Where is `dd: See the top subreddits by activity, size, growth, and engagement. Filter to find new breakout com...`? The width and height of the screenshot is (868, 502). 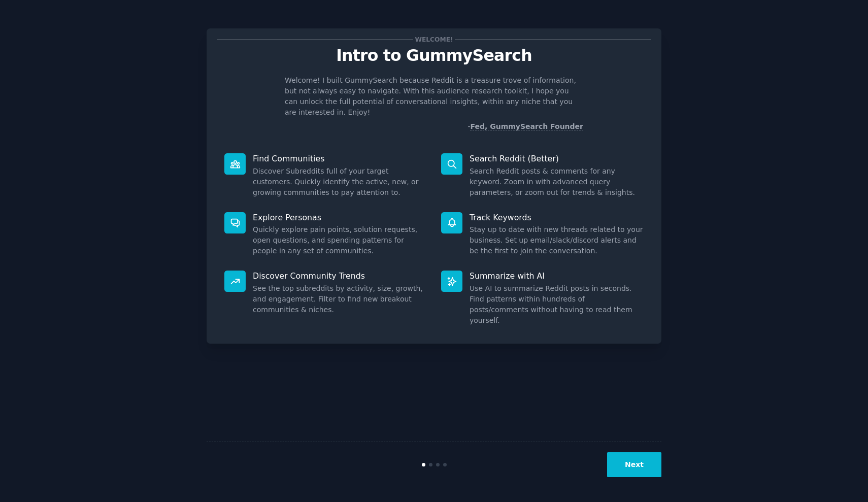
dd: See the top subreddits by activity, size, growth, and engagement. Filter to find new breakout com... is located at coordinates (339, 299).